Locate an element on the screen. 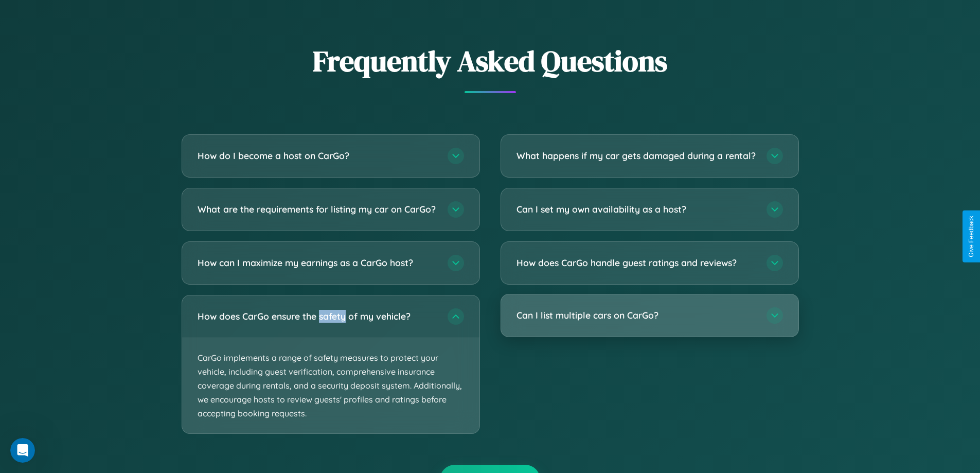  h3: What are the requirements for listing my car on CarGo? is located at coordinates (318, 209).